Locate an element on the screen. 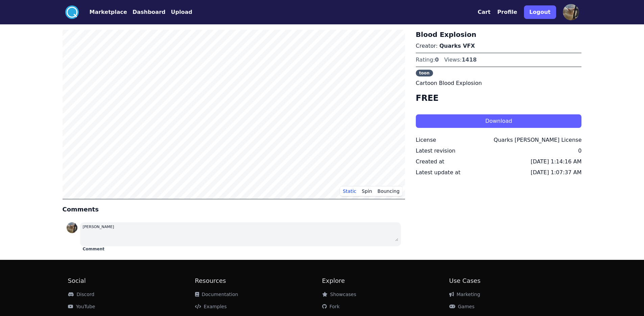 This screenshot has width=644, height=316. button: Logout is located at coordinates (540, 12).